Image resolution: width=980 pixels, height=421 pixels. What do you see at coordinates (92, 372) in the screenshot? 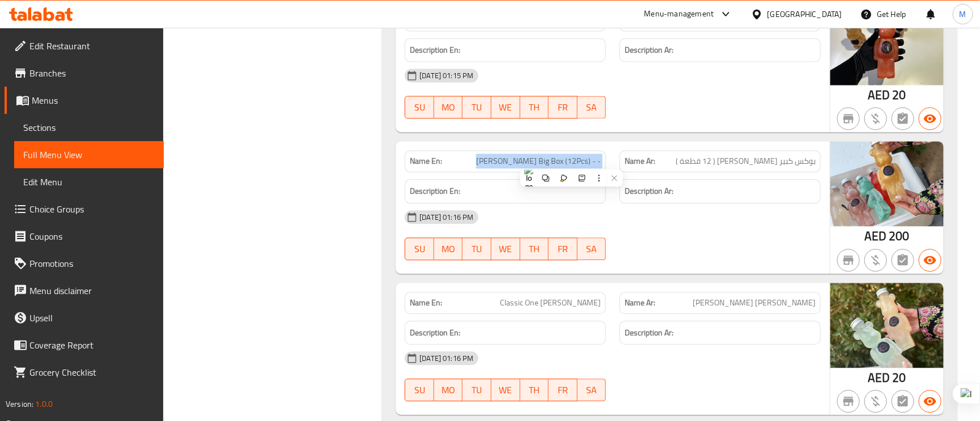
I see `span: Grocery Checklist` at bounding box center [92, 372].